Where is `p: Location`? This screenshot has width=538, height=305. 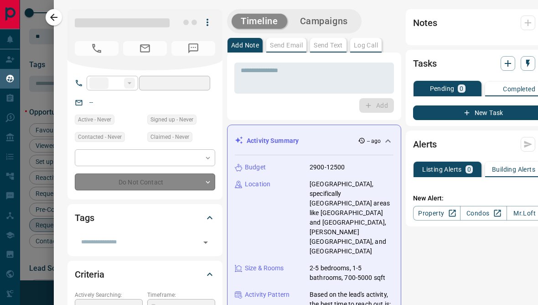 p: Location is located at coordinates (258, 184).